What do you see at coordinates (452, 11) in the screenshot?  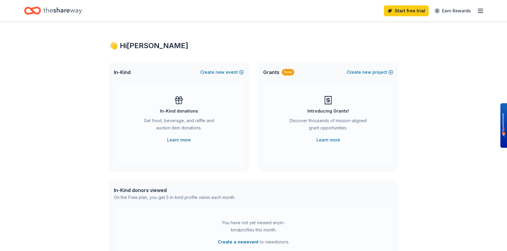 I see `a: Earn Rewards` at bounding box center [452, 11].